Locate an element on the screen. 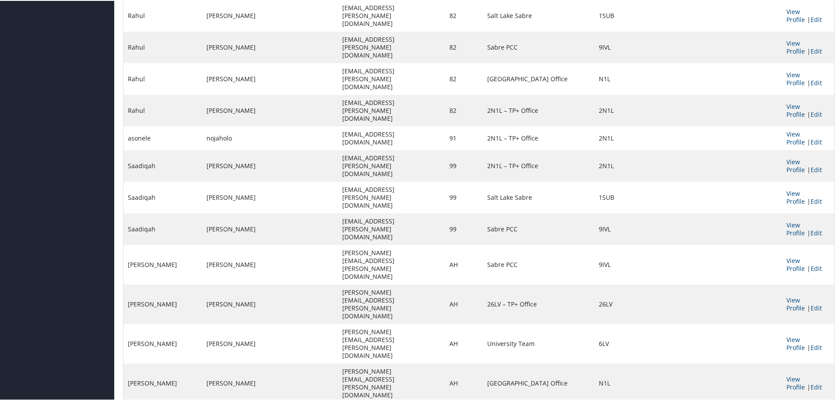 The width and height of the screenshot is (840, 400). td: 1SUB is located at coordinates (613, 197).